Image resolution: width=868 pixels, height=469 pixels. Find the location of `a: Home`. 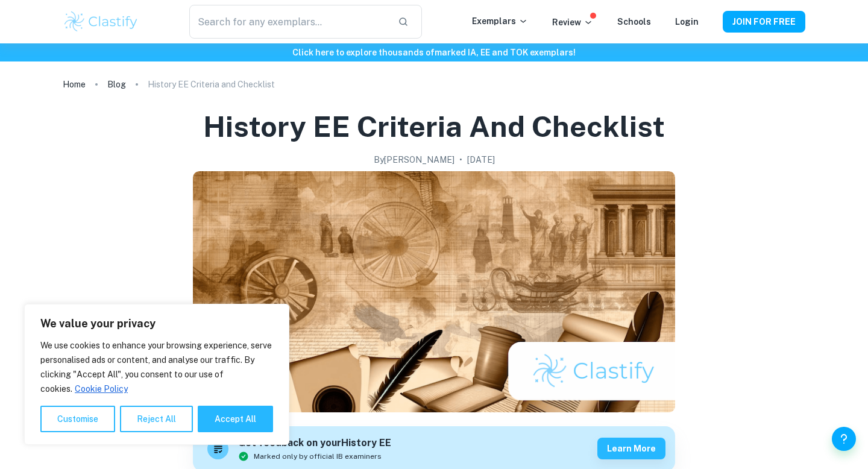

a: Home is located at coordinates (75, 85).